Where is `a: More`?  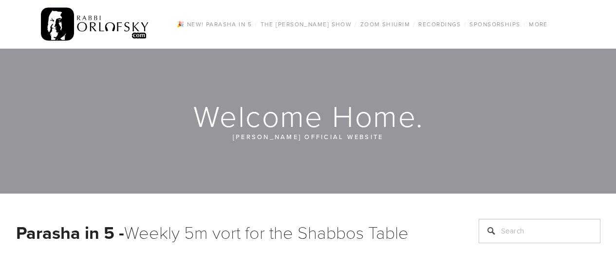 a: More is located at coordinates (538, 24).